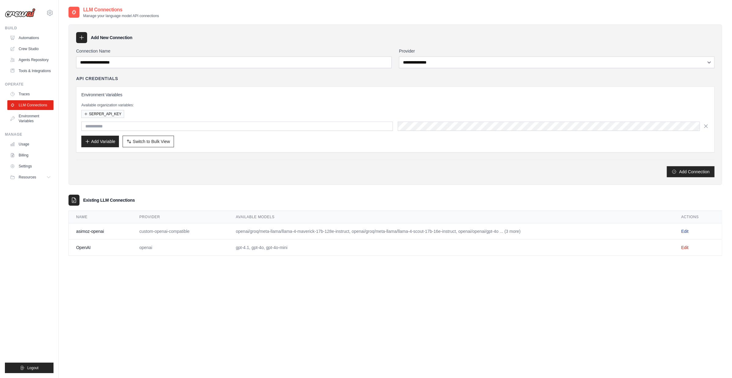  I want to click on label: Connection Name, so click(234, 51).